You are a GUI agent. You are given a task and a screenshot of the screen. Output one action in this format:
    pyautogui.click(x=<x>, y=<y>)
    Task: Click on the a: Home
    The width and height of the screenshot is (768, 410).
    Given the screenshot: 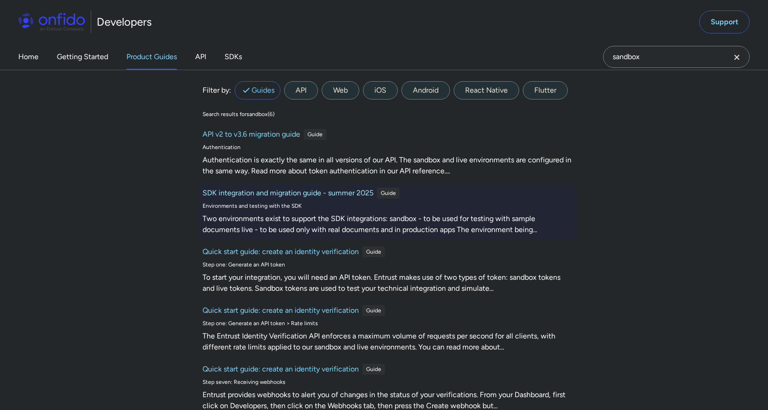 What is the action you would take?
    pyautogui.click(x=28, y=57)
    